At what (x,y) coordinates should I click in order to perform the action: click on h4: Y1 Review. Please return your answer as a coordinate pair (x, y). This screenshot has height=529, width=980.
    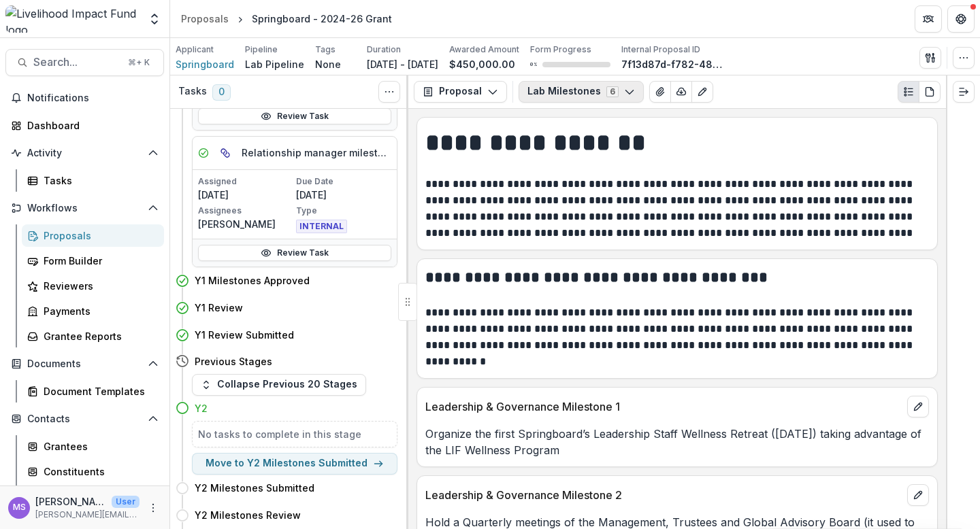
    Looking at the image, I should click on (219, 308).